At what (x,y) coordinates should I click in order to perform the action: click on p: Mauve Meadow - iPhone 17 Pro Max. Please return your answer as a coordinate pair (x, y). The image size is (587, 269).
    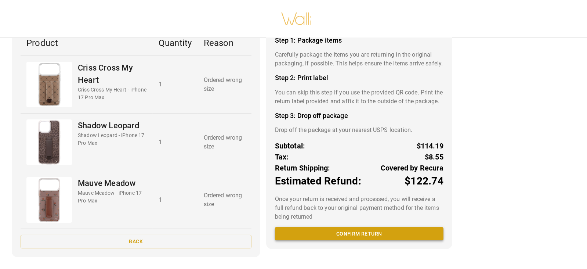
    Looking at the image, I should click on (112, 197).